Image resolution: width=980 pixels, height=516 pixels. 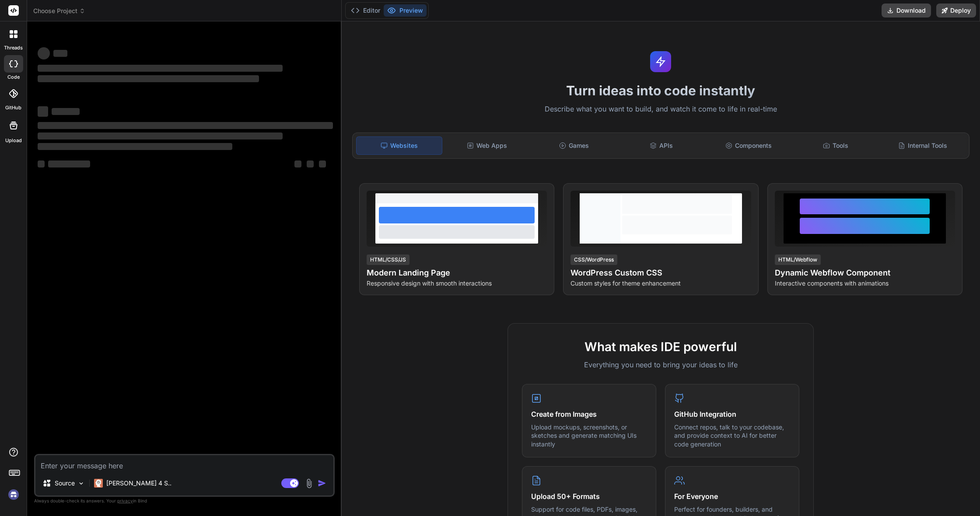 I want to click on p: Everything you need to bring your ideas to life, so click(x=660, y=365).